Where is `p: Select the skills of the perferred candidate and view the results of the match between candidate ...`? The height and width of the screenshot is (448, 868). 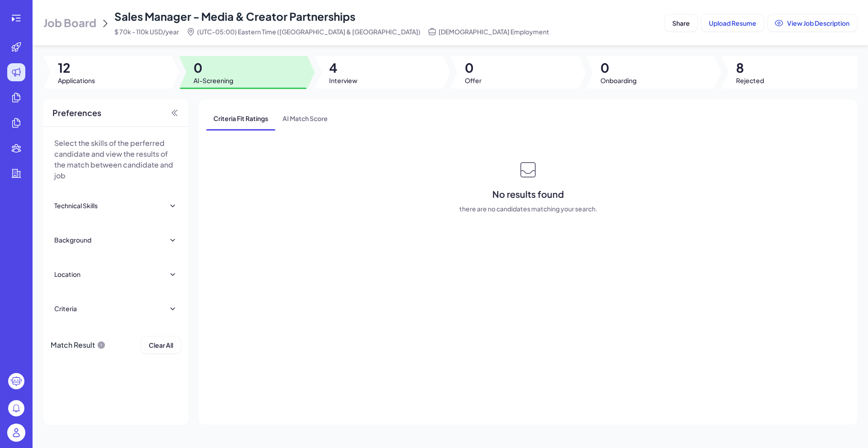
p: Select the skills of the perferred candidate and view the results of the match between candidate ... is located at coordinates (115, 159).